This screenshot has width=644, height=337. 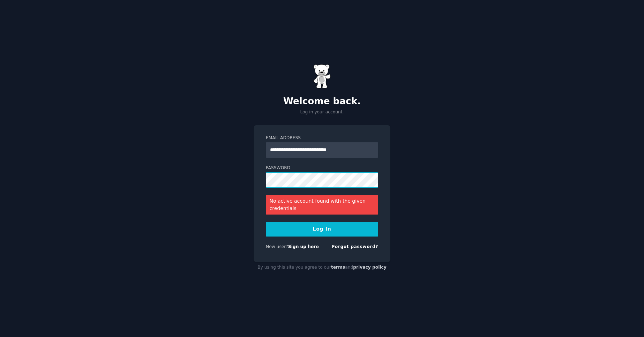 What do you see at coordinates (322, 138) in the screenshot?
I see `label: Email Address` at bounding box center [322, 138].